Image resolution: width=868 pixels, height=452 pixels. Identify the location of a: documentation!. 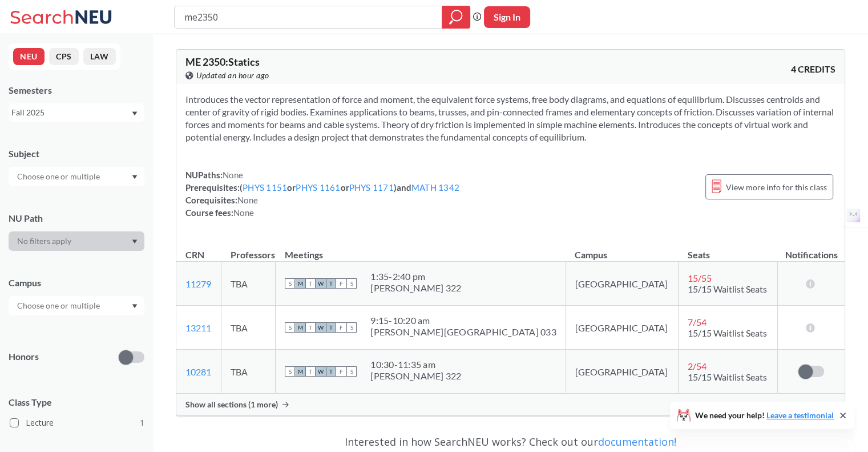
(637, 441).